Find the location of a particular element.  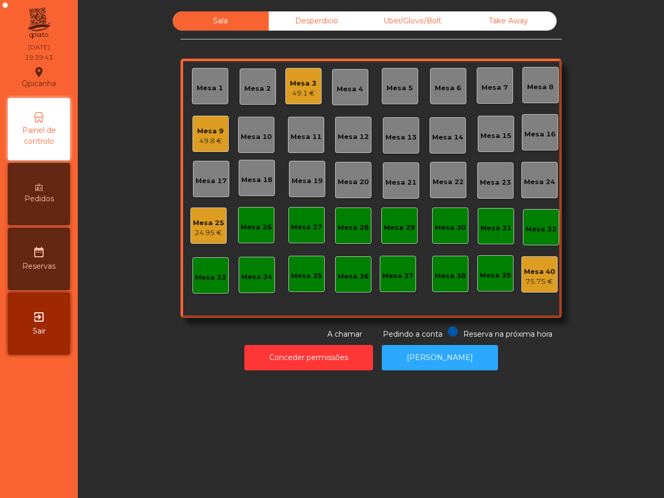

div: 24.95 € is located at coordinates (209, 233).